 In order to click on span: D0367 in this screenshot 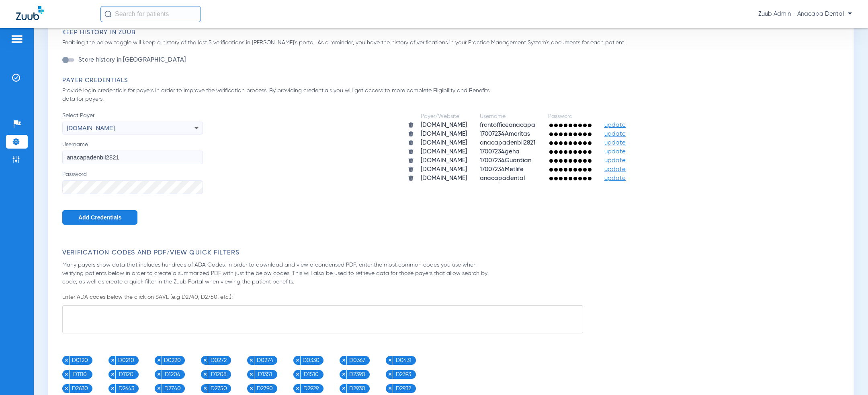, I will do `click(357, 361)`.